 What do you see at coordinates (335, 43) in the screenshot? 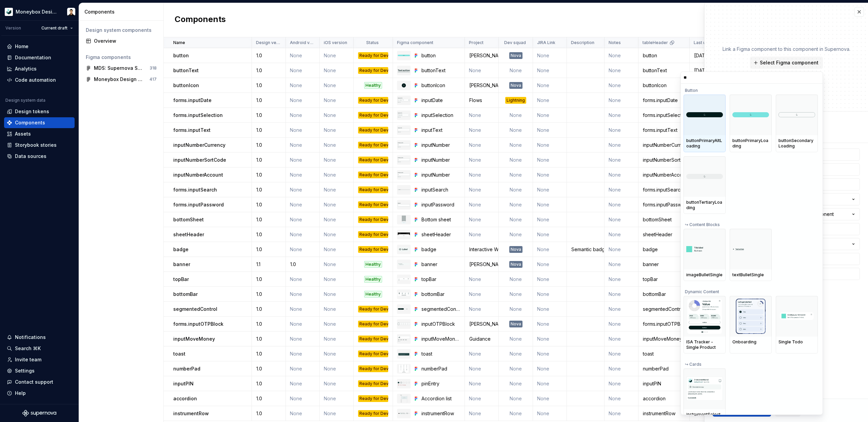
I see `p: iOS version` at bounding box center [335, 43].